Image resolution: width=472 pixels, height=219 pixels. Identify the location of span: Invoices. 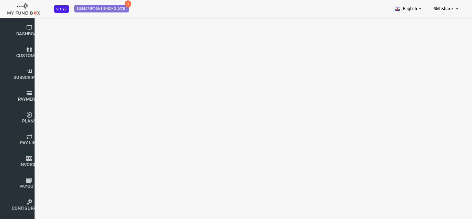
(29, 164).